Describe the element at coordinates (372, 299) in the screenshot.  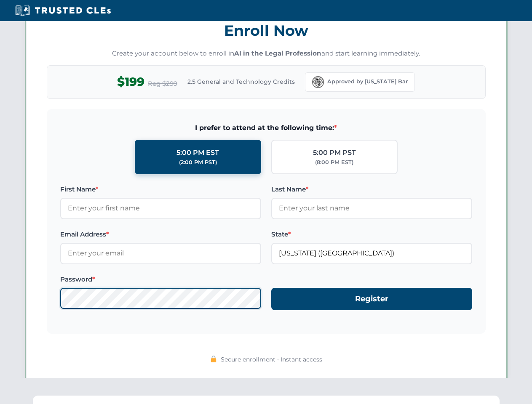
I see `button: Register` at that location.